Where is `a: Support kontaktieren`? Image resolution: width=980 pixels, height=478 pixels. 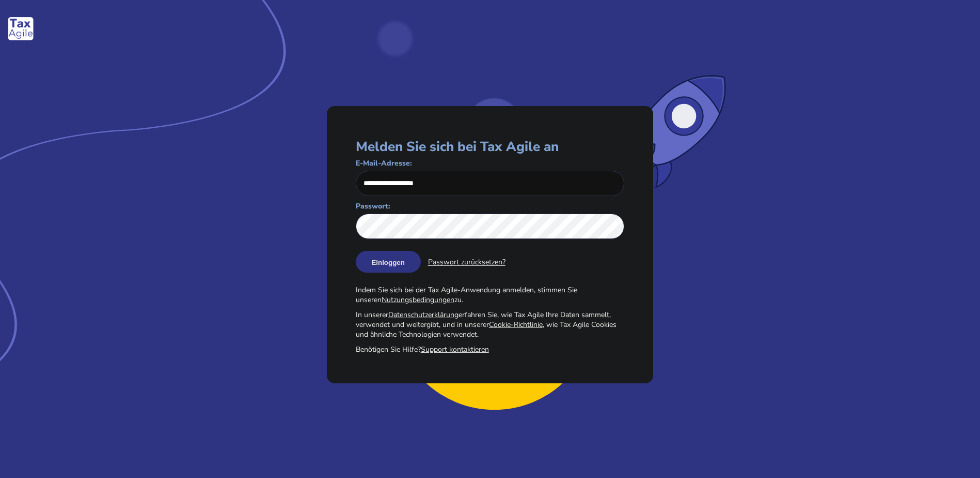 a: Support kontaktieren is located at coordinates (455, 349).